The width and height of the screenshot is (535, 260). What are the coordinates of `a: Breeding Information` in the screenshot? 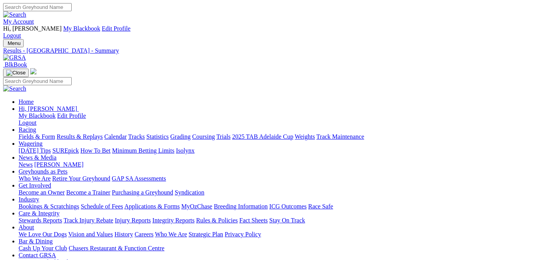 It's located at (241, 206).